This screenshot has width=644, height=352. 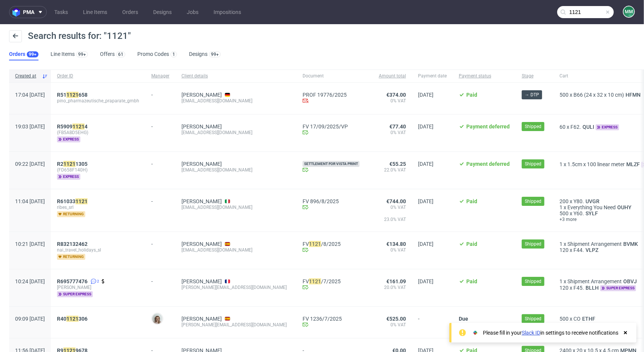 I want to click on a: SYLF, so click(x=592, y=214).